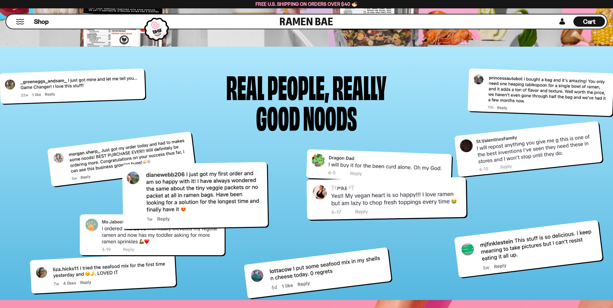  I want to click on a: Shop, so click(41, 22).